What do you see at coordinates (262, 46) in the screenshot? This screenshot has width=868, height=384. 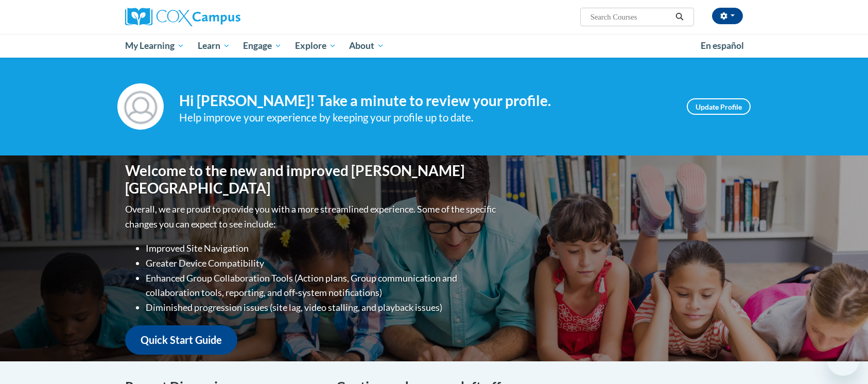 I see `span: Engage` at bounding box center [262, 46].